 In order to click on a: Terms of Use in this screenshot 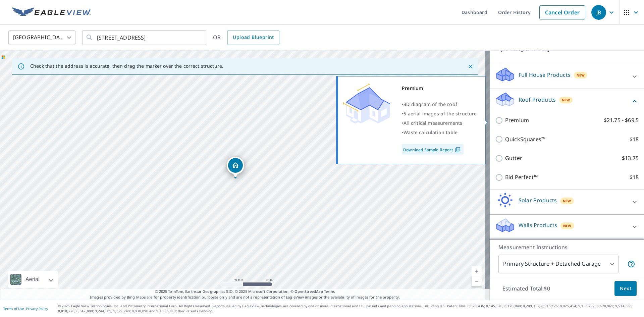, I will do `click(14, 309)`.